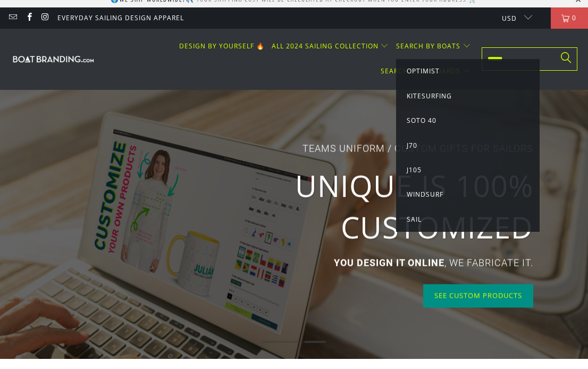  What do you see at coordinates (468, 170) in the screenshot?
I see `a: J105` at bounding box center [468, 170].